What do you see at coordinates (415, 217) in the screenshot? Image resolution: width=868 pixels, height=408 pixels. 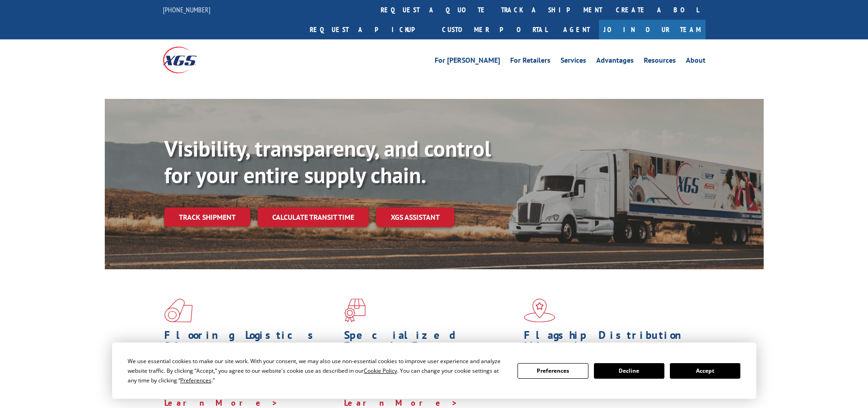 I see `a: XGS ASSISTANT` at bounding box center [415, 217].